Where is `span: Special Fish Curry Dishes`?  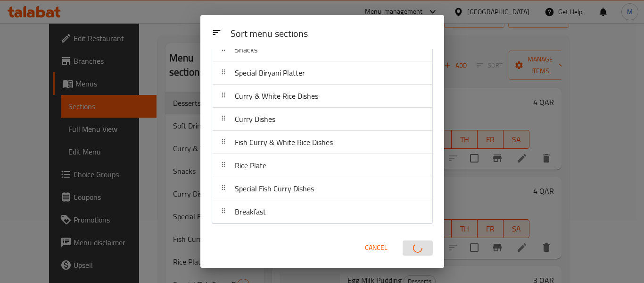
span: Special Fish Curry Dishes is located at coordinates (274, 188).